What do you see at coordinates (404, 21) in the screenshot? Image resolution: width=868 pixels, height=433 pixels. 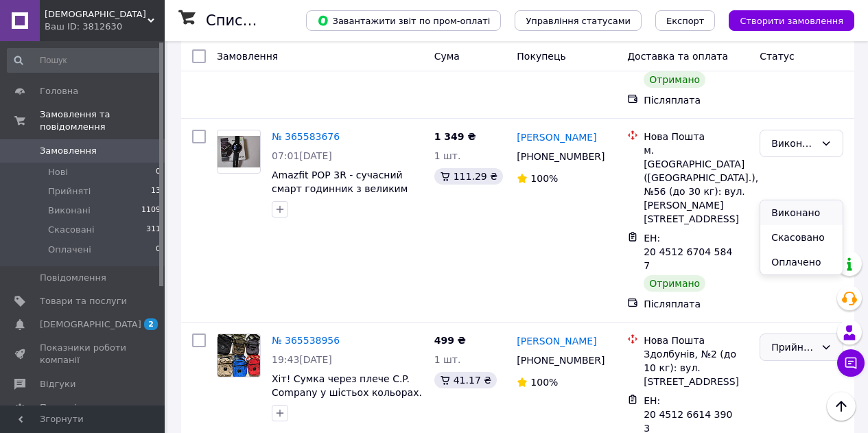 I see `button: Завантажити звіт по пром-оплаті` at bounding box center [404, 21].